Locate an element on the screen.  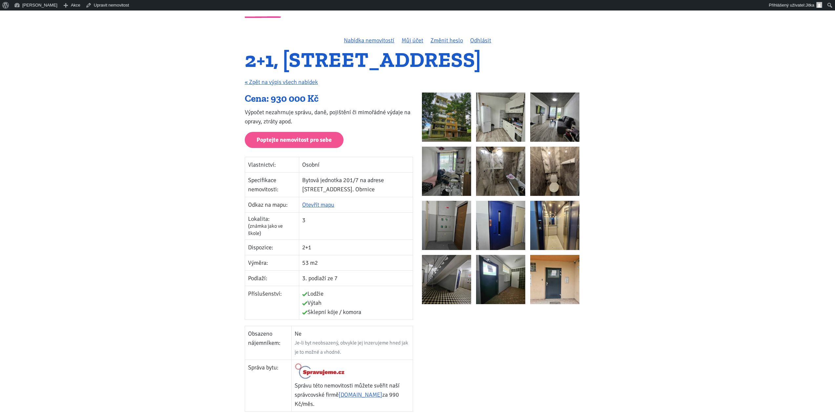
p: Výpočet nezahrnuje správu, daně, pojištění či mimořádné výdaje na opravy, ztráty apod. is located at coordinates (329, 117).